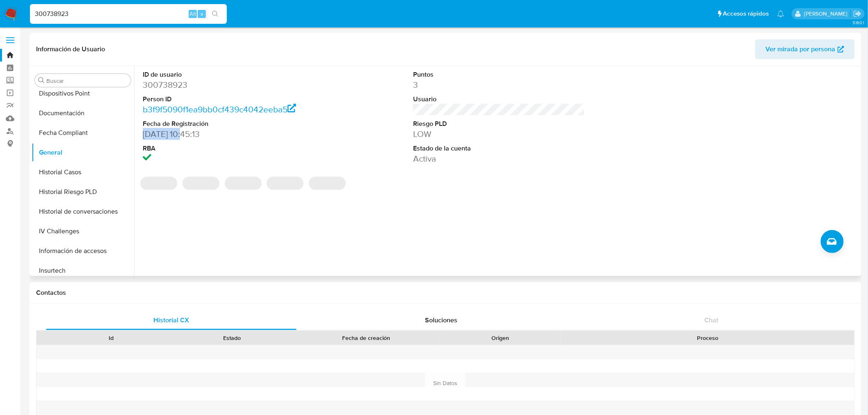 Image resolution: width=868 pixels, height=415 pixels. What do you see at coordinates (499, 159) in the screenshot?
I see `dd: Activa` at bounding box center [499, 159].